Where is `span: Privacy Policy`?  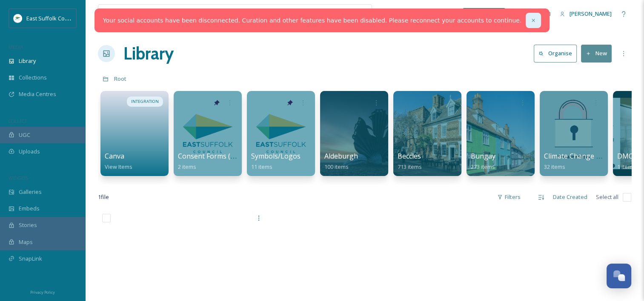 span: Privacy Policy is located at coordinates (42, 292).